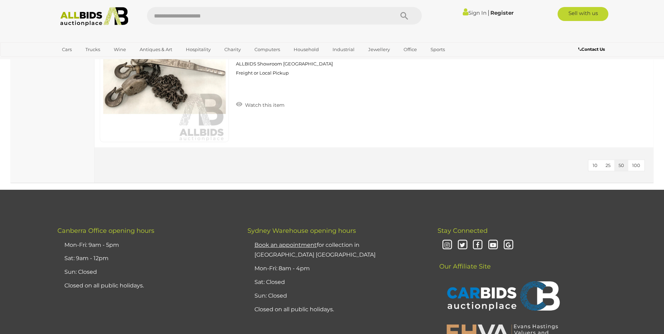 The height and width of the screenshot is (334, 664). Describe the element at coordinates (164, 80) in the screenshot. I see `img: 53701-24a.jpg` at that location.